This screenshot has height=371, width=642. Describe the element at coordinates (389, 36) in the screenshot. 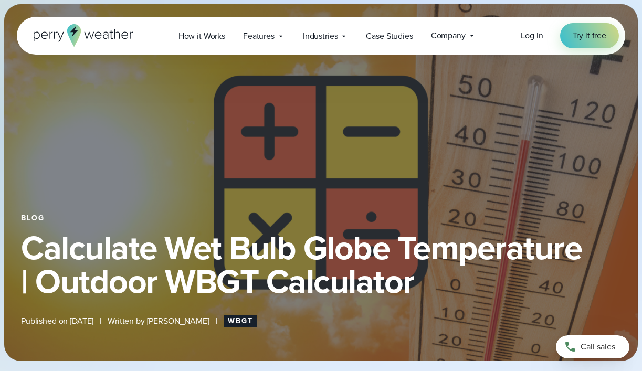

I see `a: Case Studies` at that location.